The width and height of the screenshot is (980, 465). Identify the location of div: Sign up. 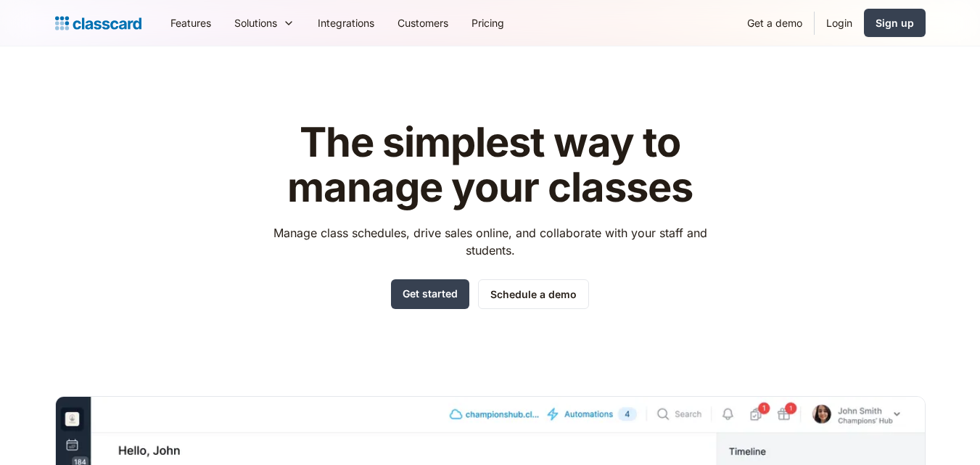
(894, 22).